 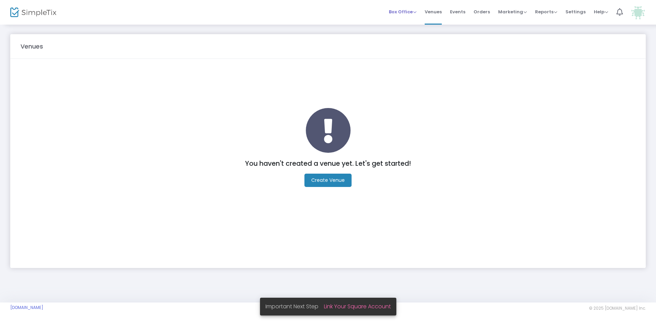 I want to click on span: Reports, so click(x=546, y=12).